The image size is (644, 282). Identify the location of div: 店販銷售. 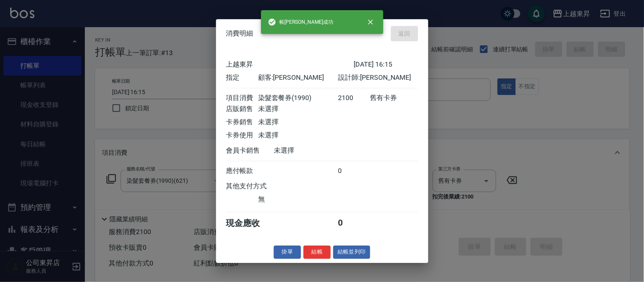
(242, 109).